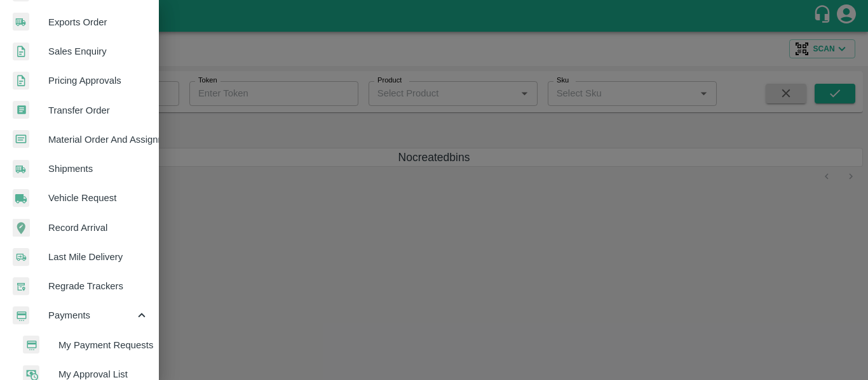  Describe the element at coordinates (91, 315) in the screenshot. I see `span: Payments` at that location.